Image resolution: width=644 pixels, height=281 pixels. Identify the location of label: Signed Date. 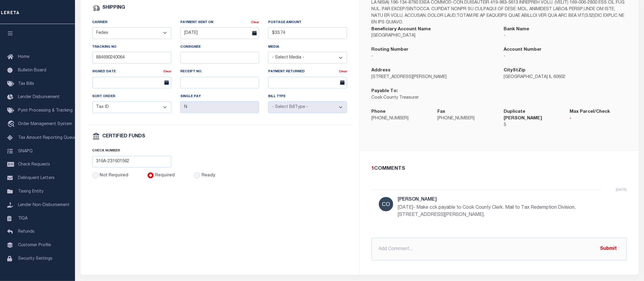
(104, 71).